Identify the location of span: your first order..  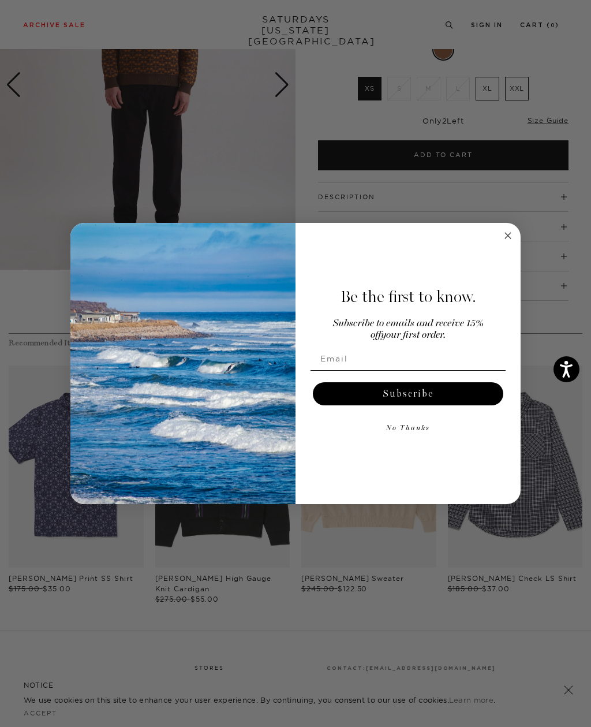
(413, 335).